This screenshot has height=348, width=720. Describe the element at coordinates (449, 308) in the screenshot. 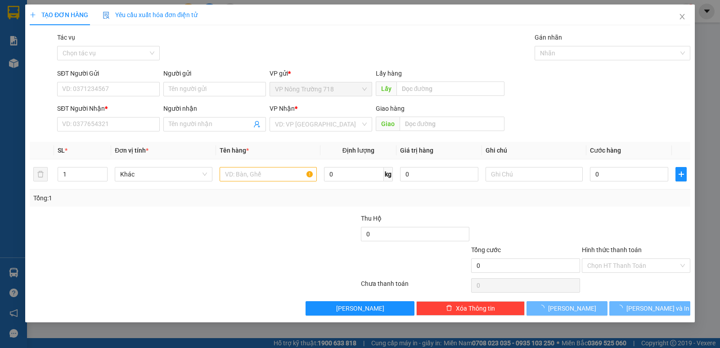

I see `span: delete` at that location.